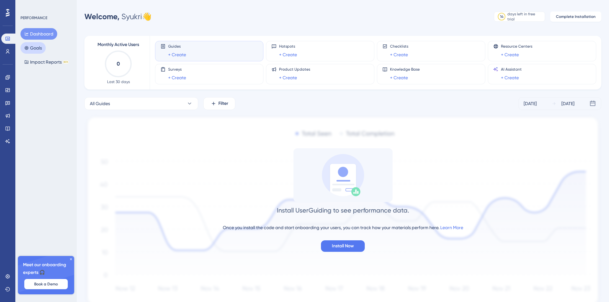  Describe the element at coordinates (223, 104) in the screenshot. I see `span: Filter` at that location.